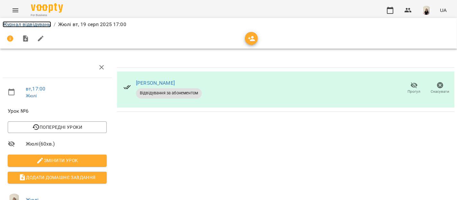 Image resolution: width=457 pixels, height=200 pixels. I want to click on button: UA, so click(443, 10).